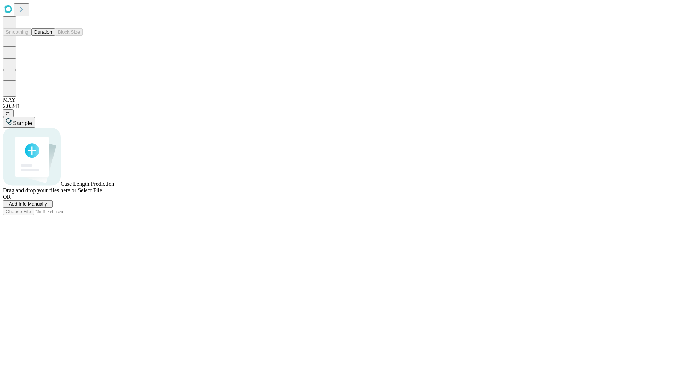  I want to click on span: Case Length Prediction, so click(87, 183).